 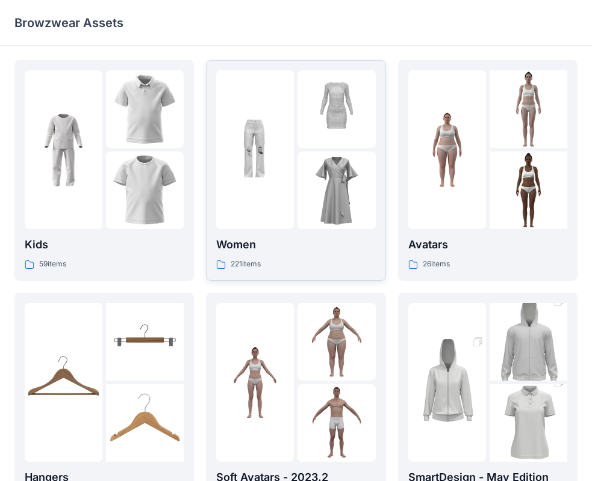 What do you see at coordinates (104, 245) in the screenshot?
I see `p: Kids` at bounding box center [104, 245].